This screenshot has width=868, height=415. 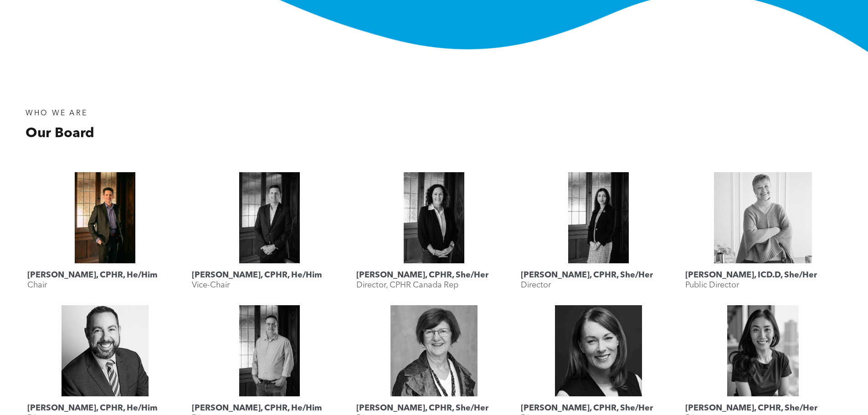 I want to click on a: Mahyar Alinejad, CPHR, She/Her, so click(x=598, y=218).